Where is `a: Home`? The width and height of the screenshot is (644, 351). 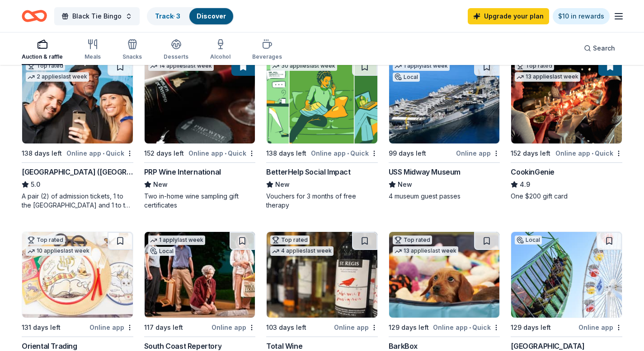
a: Home is located at coordinates (34, 15).